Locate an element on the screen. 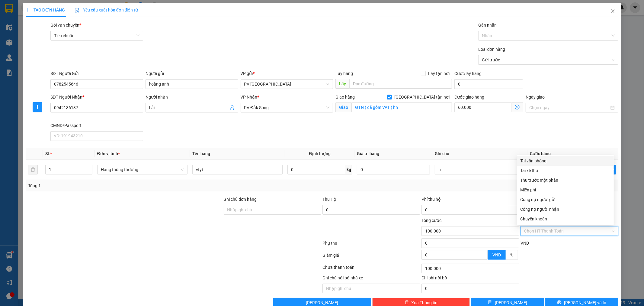 Image resolution: width=644 pixels, height=306 pixels. label: Cước lấy hàng is located at coordinates (468, 73).